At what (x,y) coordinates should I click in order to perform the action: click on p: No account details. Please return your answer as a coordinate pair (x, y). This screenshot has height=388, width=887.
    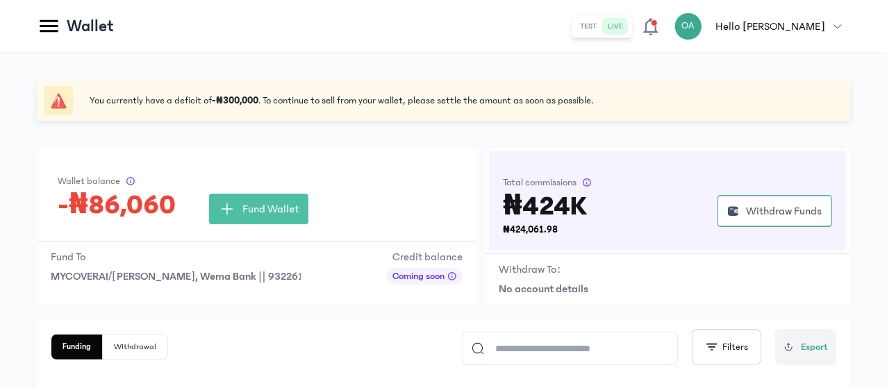
    Looking at the image, I should click on (668, 289).